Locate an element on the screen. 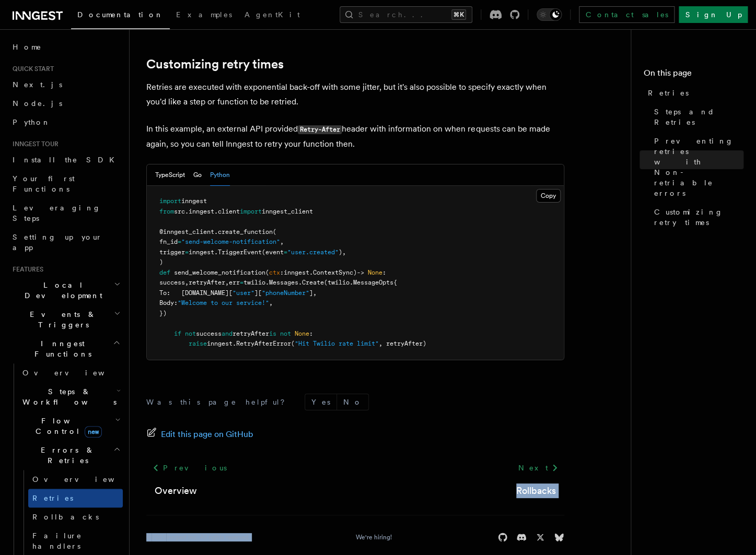 The image size is (756, 555). button: Flow Controlnew is located at coordinates (71, 426).